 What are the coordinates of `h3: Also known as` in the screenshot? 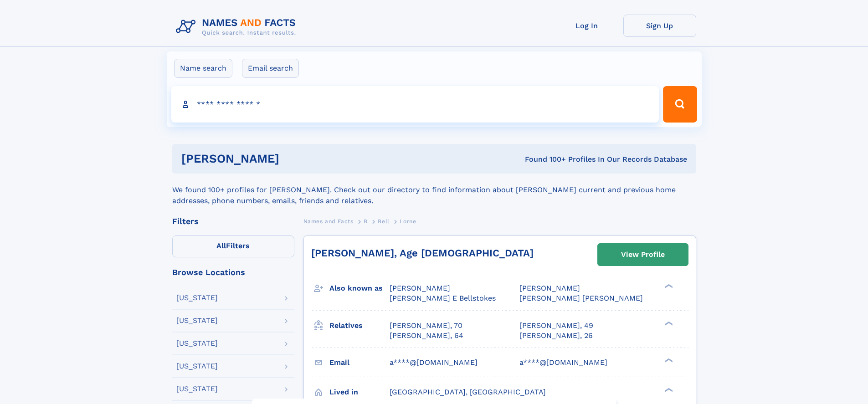 It's located at (359, 289).